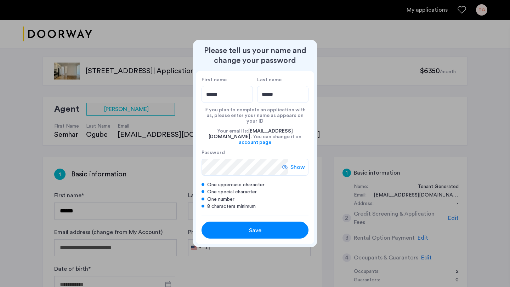 This screenshot has height=287, width=510. I want to click on div: One number, so click(255, 200).